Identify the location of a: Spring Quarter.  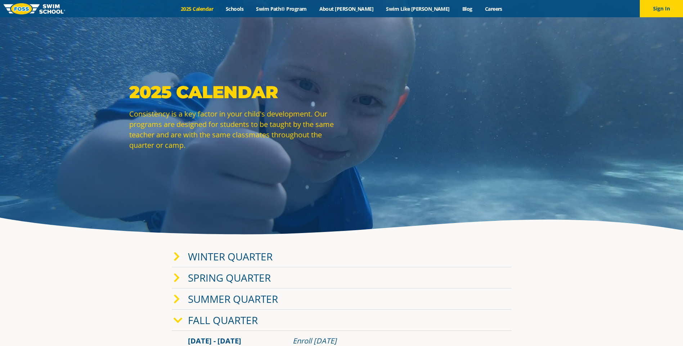
(229, 278).